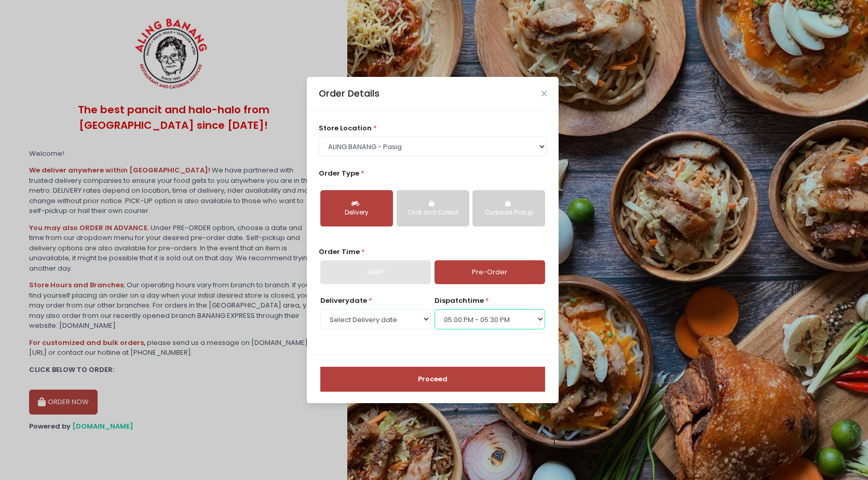 The width and height of the screenshot is (868, 480). What do you see at coordinates (509, 213) in the screenshot?
I see `div: Curbside Pickup` at bounding box center [509, 213].